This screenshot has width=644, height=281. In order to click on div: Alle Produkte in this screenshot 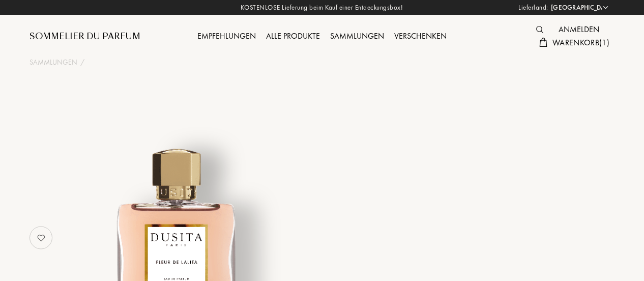, I will do `click(293, 36)`.